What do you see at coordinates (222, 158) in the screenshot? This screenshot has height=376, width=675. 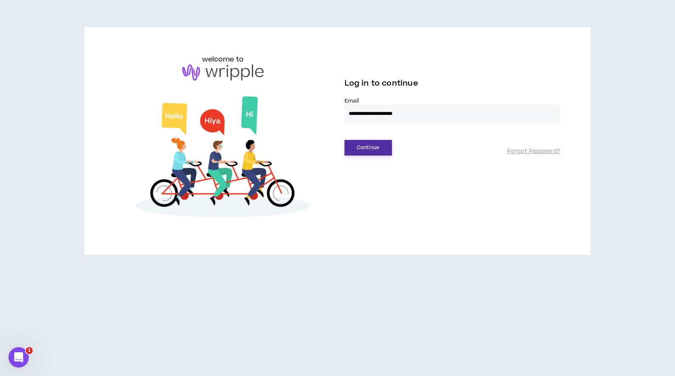 I see `img: Welcome to Wripple` at bounding box center [222, 158].